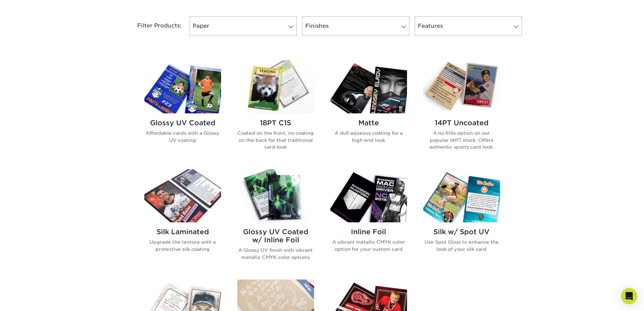 The width and height of the screenshot is (644, 311). Describe the element at coordinates (368, 123) in the screenshot. I see `h2: Matte` at that location.